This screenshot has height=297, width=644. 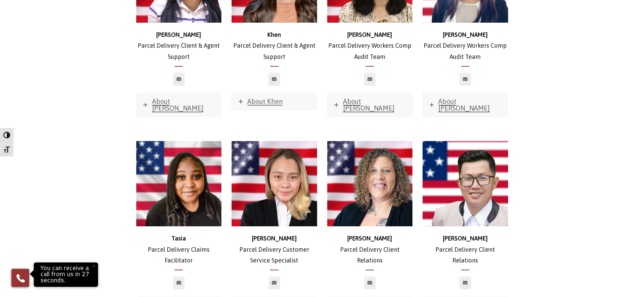 What do you see at coordinates (179, 184) in the screenshot?
I see `img: tasia-500x500` at bounding box center [179, 184].